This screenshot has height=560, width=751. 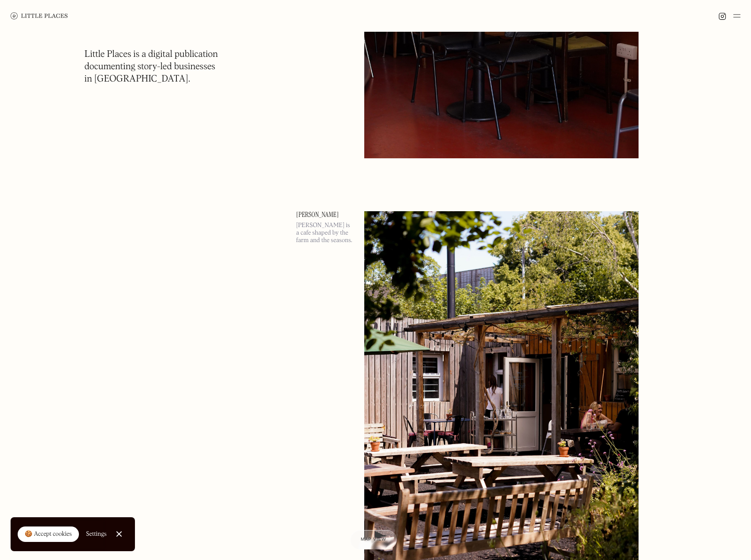 I want to click on div: Close Cookie Popup, so click(x=119, y=534).